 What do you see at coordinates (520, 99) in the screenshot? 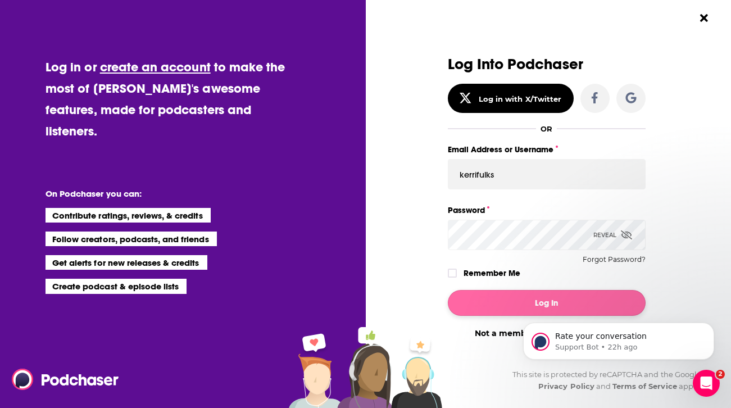
I see `div: Log in with X/Twitter` at bounding box center [520, 99].